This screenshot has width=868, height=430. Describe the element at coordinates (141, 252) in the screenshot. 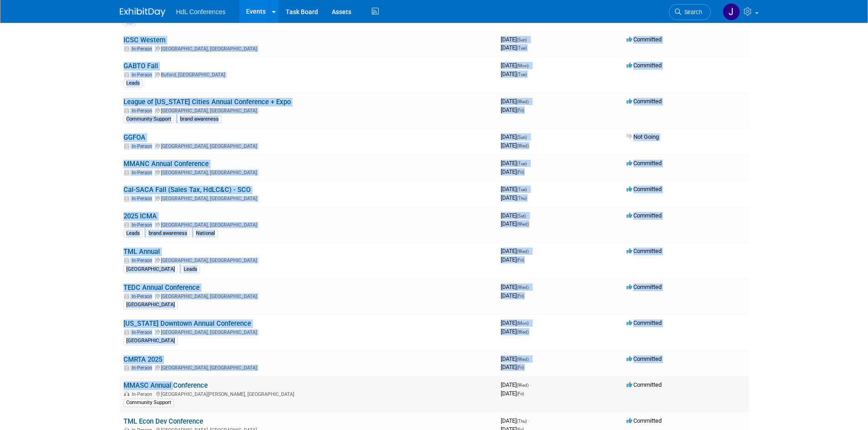

I see `a: TML Annual` at that location.